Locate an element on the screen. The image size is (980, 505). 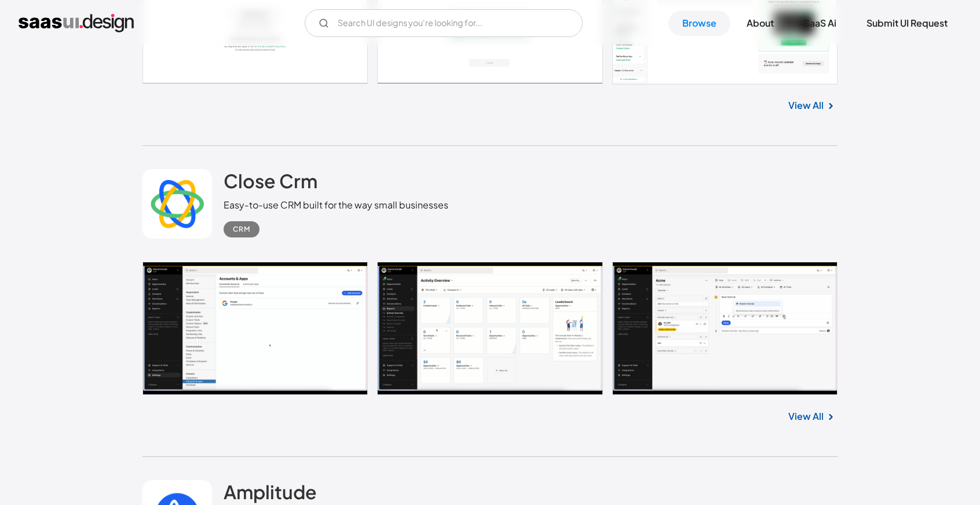
h2: Close Crm is located at coordinates (271, 181).